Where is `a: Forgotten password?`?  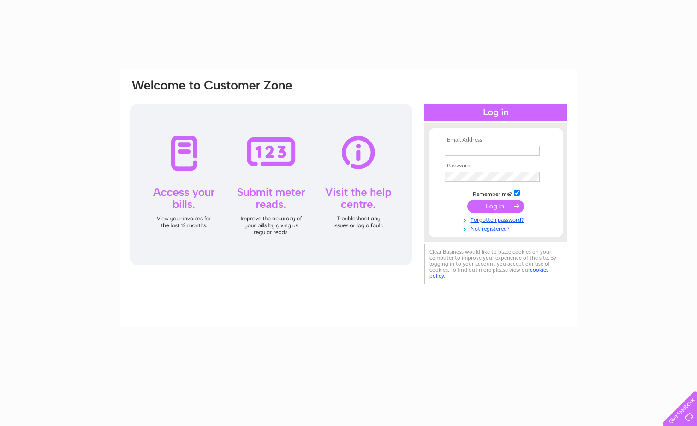 a: Forgotten password? is located at coordinates (497, 219).